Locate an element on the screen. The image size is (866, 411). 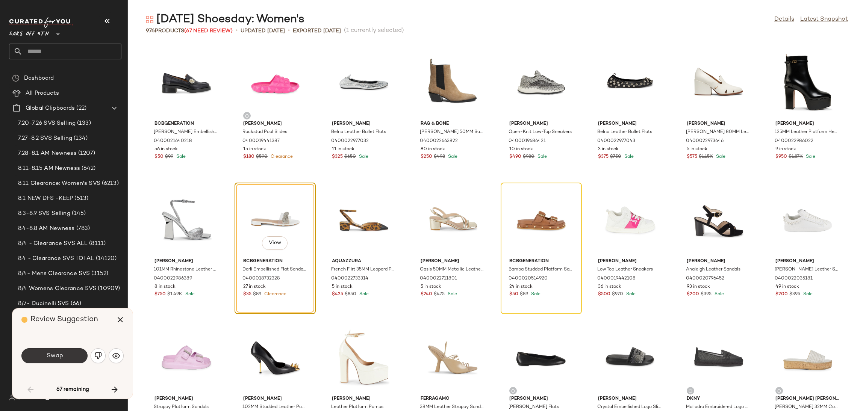
span: 0400022986389 is located at coordinates (173, 279).